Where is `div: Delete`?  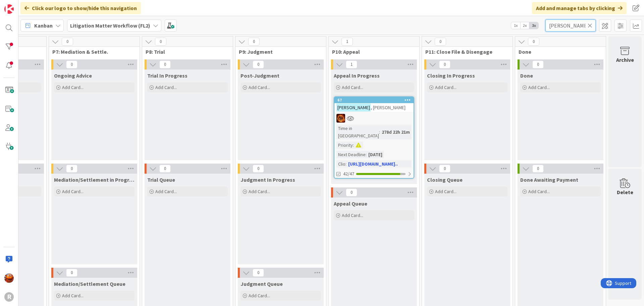
div: Delete is located at coordinates (625, 192).